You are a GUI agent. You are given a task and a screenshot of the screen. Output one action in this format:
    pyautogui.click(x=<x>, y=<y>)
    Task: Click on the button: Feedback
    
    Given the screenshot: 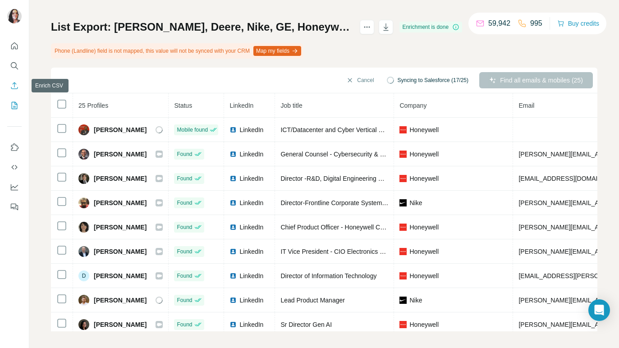 What is the action you would take?
    pyautogui.click(x=14, y=207)
    